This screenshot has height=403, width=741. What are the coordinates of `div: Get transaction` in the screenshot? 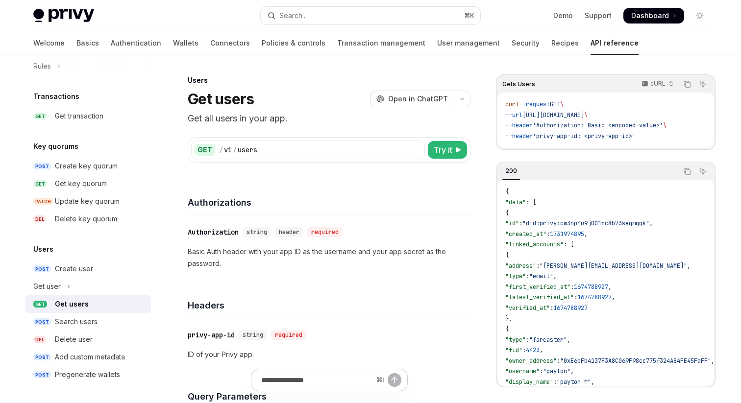 It's located at (79, 116).